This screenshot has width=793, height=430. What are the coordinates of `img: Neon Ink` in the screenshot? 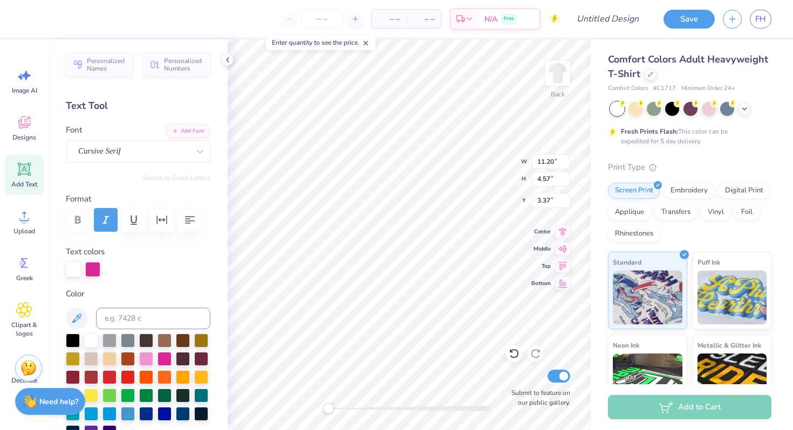 It's located at (647, 381).